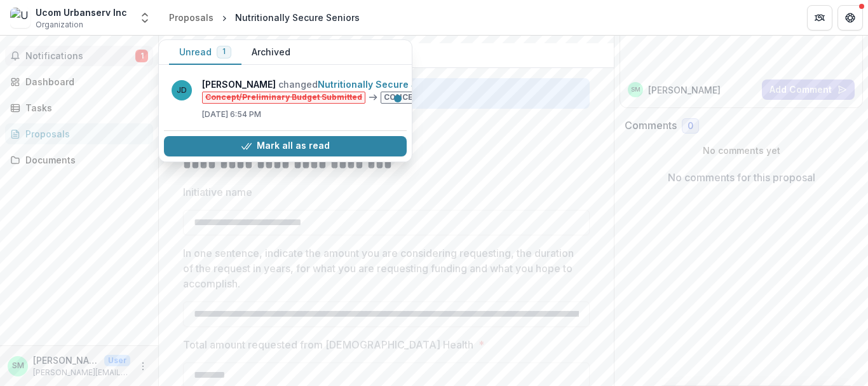 This screenshot has width=868, height=386. Describe the element at coordinates (808, 90) in the screenshot. I see `button: Add Comment` at that location.